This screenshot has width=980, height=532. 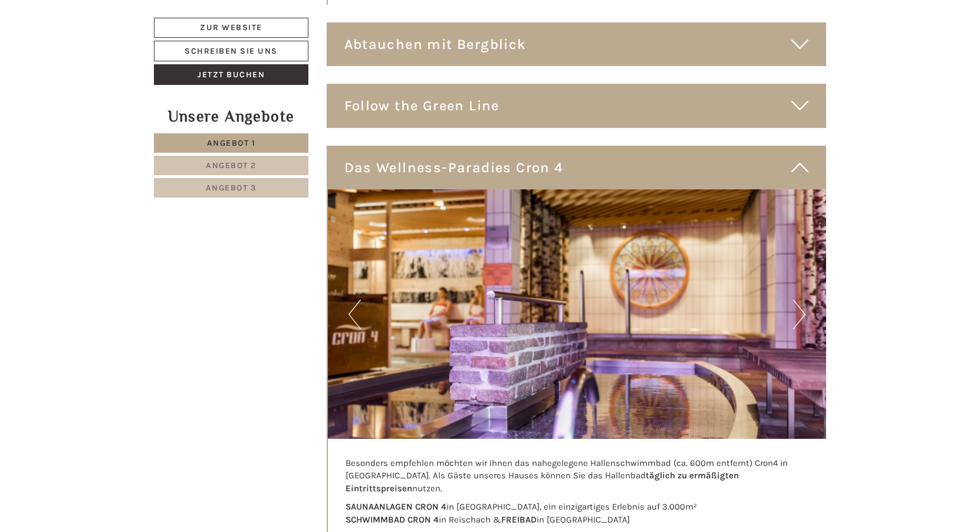 I want to click on p: Besonders empfehlen möchten wir Ihnen das nahegelegene Hallenschwimmbad (ca. 600m entfernt) Cron4..., so click(x=577, y=476).